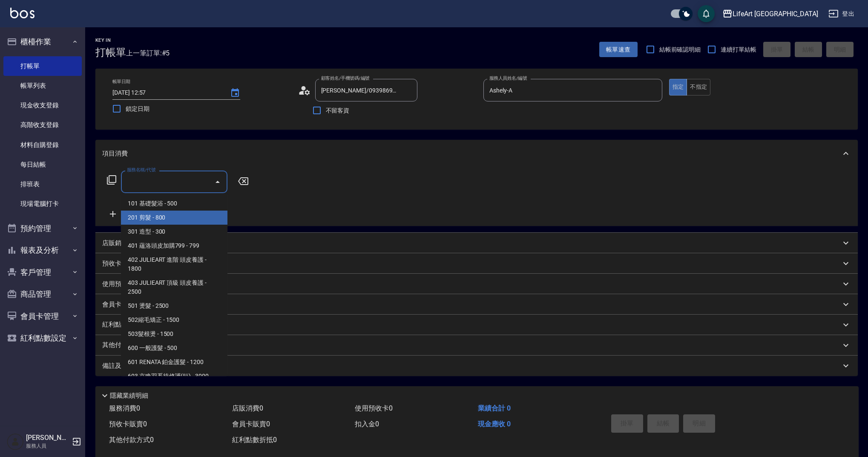 Image resolution: width=868 pixels, height=457 pixels. What do you see at coordinates (338, 110) in the screenshot?
I see `span: 不留客資` at bounding box center [338, 110].